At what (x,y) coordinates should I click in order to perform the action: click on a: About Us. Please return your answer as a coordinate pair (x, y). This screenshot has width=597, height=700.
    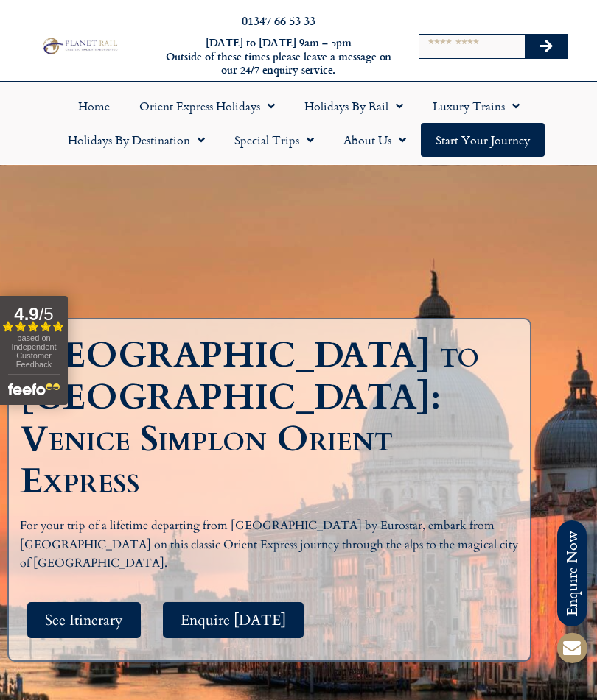
    Looking at the image, I should click on (375, 140).